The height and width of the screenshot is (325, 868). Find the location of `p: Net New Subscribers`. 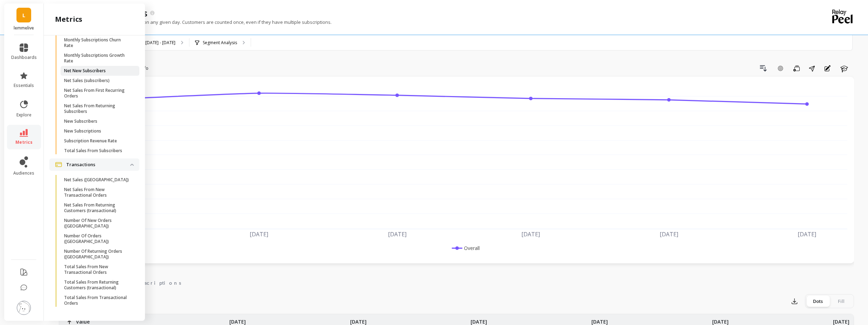

p: Net New Subscribers is located at coordinates (84, 71).